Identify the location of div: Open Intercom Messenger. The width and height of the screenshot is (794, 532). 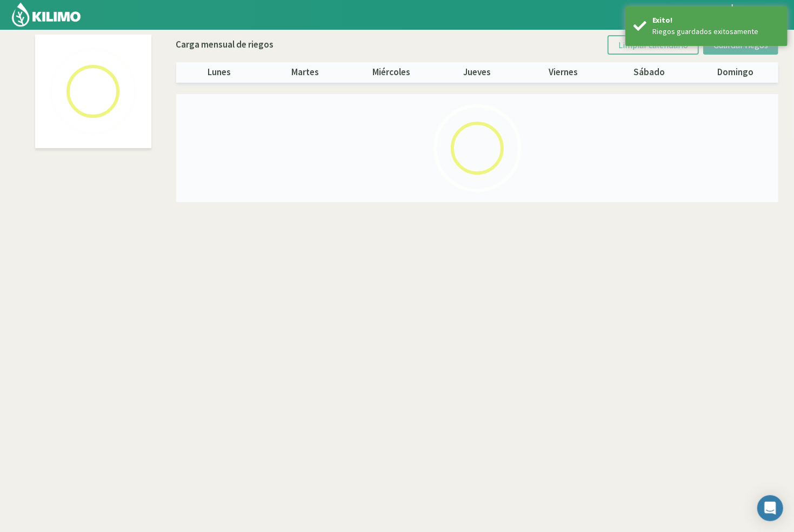
(771, 508).